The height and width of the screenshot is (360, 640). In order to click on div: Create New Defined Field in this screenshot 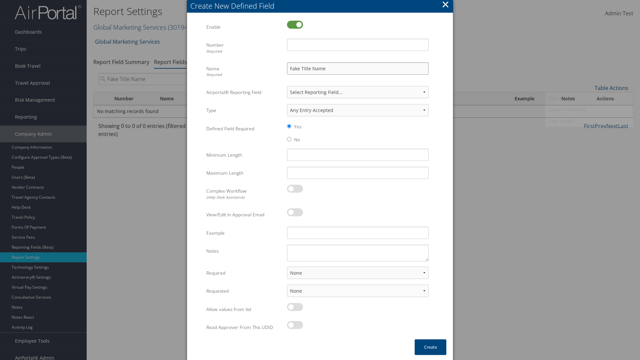, I will do `click(322, 6)`.